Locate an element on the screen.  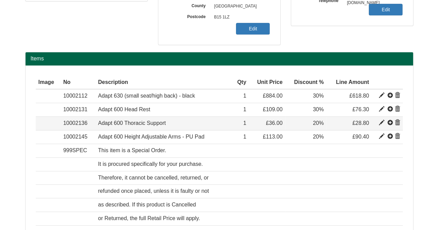
span: £28.80 is located at coordinates (361, 123).